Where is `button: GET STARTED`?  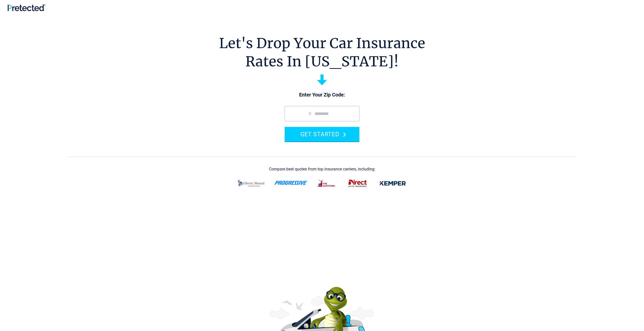
button: GET STARTED is located at coordinates (322, 134).